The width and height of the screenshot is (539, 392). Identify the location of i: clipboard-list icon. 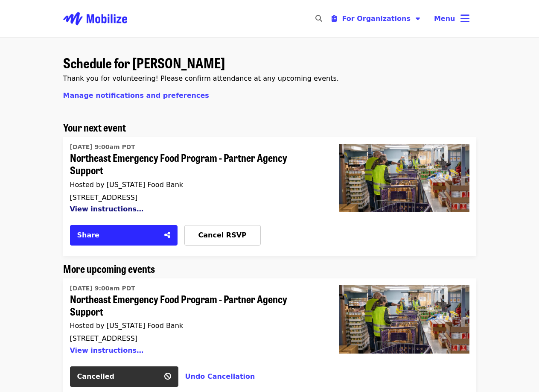
(334, 18).